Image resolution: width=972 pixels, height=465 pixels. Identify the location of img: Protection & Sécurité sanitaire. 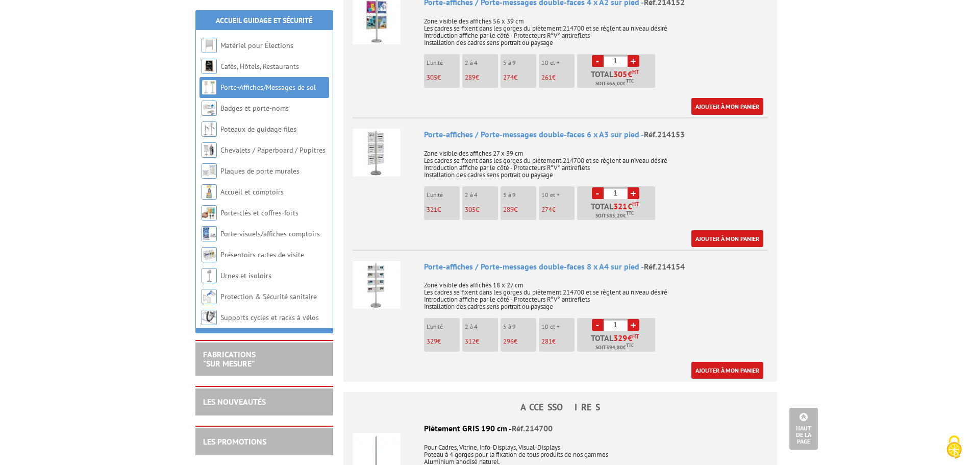
(209, 296).